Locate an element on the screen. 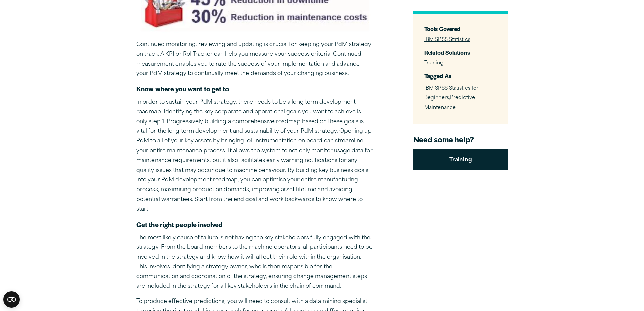 This screenshot has width=644, height=311. button: Open CMP widget is located at coordinates (12, 299).